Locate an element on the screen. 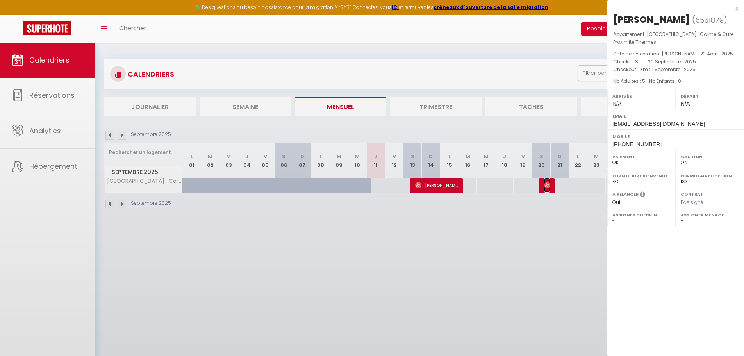 The width and height of the screenshot is (744, 356). label: A relancer is located at coordinates (625, 194).